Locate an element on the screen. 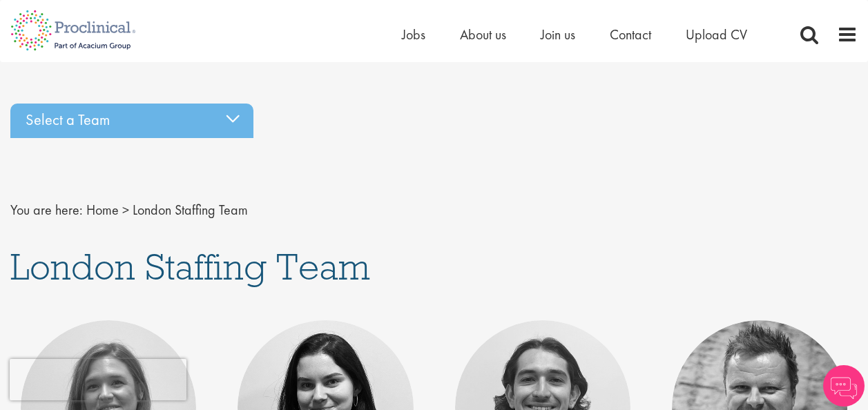 The height and width of the screenshot is (410, 868). a: Join us is located at coordinates (558, 35).